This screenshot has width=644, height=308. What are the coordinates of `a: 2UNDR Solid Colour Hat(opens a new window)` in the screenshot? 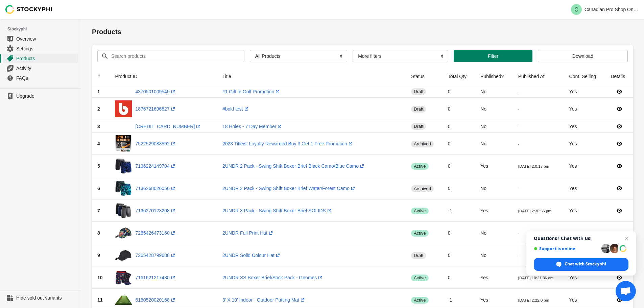 It's located at (252, 255).